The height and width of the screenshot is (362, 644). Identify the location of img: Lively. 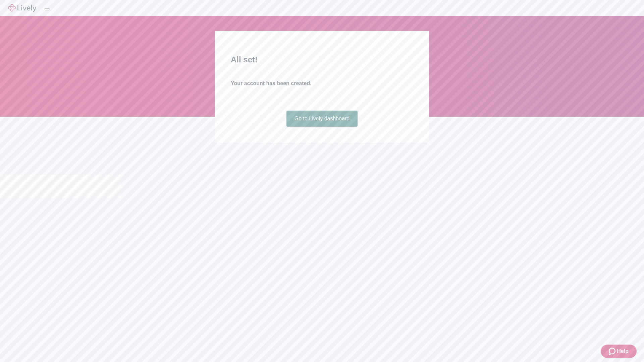
(22, 8).